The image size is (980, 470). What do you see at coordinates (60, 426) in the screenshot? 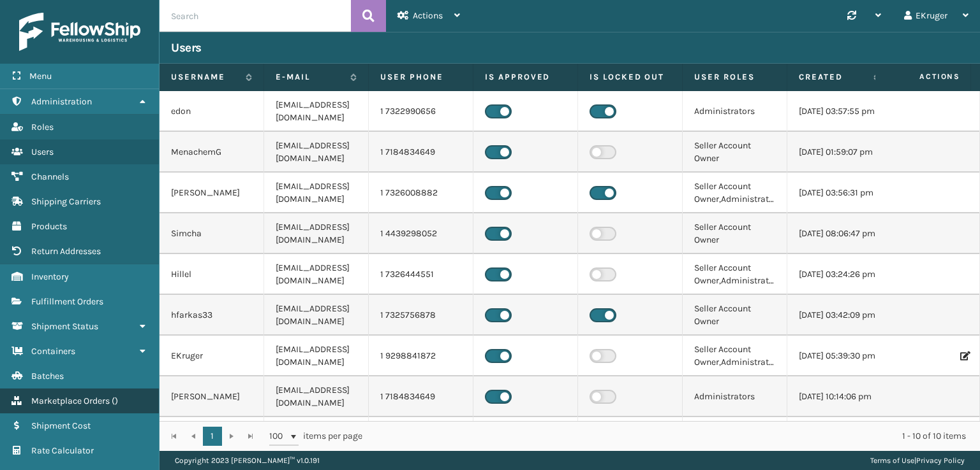
I see `span: Shipment Cost` at bounding box center [60, 426].